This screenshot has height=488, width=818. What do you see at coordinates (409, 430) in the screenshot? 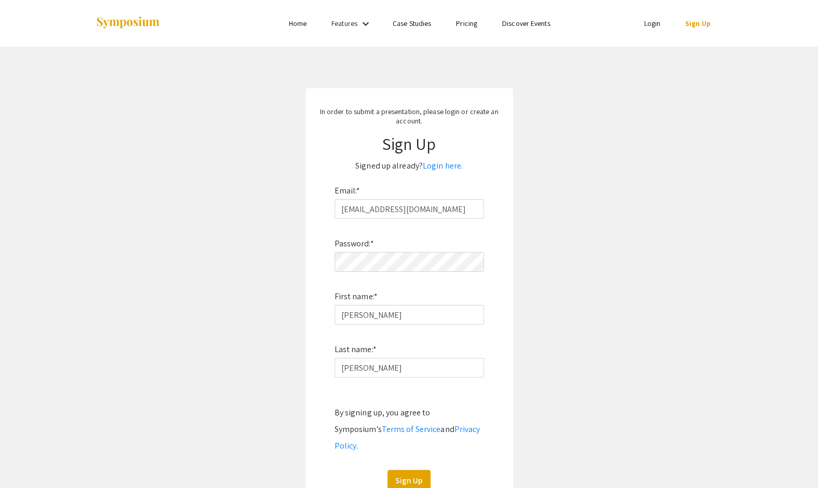
I see `div: By signing up, you agree to Symposium’s and .` at bounding box center [409, 430].